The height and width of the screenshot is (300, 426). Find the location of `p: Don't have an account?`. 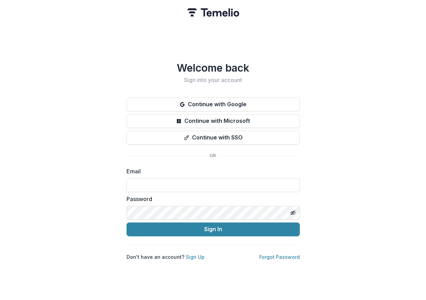

p: Don't have an account? is located at coordinates (165, 257).